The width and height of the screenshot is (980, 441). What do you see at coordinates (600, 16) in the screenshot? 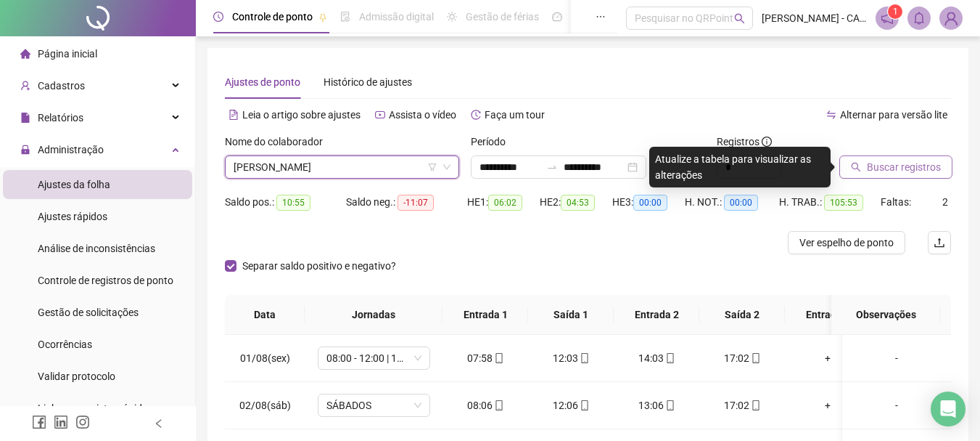
I see `span: Painel do DP` at bounding box center [600, 16].